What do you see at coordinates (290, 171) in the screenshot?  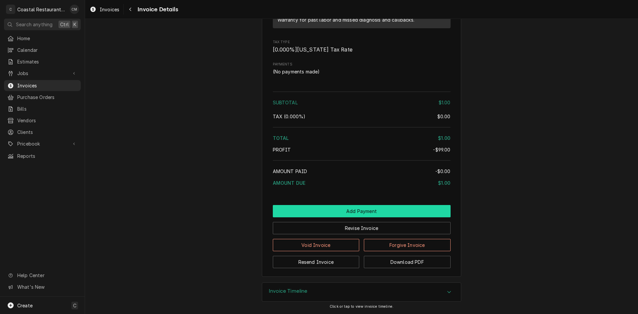 I see `span: Amount Paid` at bounding box center [290, 171].